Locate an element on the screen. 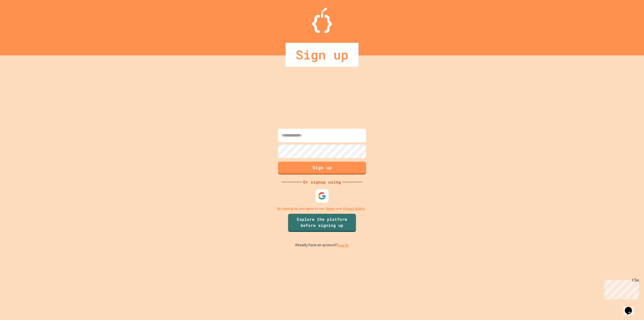 The image size is (644, 320). button: Sign up is located at coordinates (322, 168).